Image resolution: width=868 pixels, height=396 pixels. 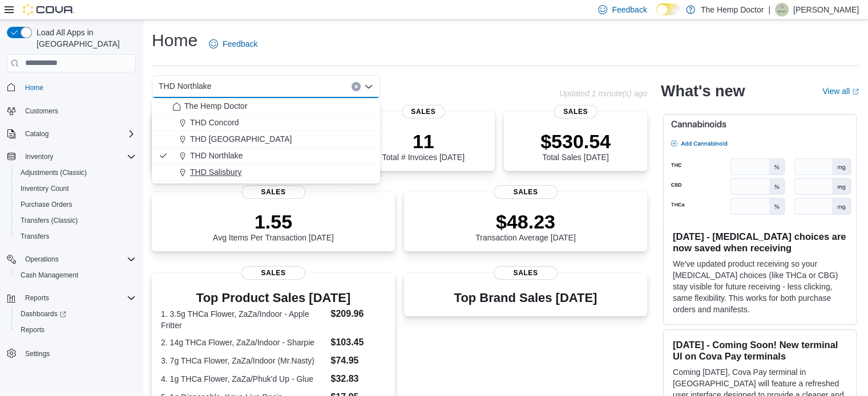 What do you see at coordinates (266, 106) in the screenshot?
I see `button: The Hemp Doctor` at bounding box center [266, 106].